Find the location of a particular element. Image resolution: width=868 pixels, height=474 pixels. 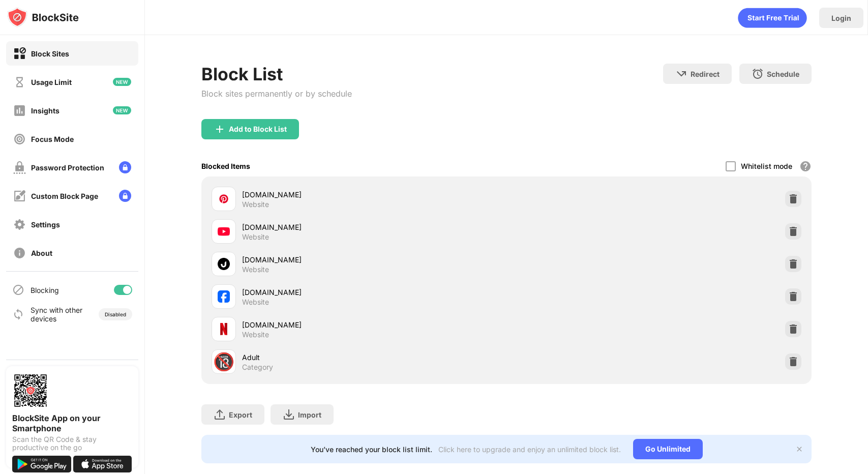

img: logo-blocksite.svg is located at coordinates (43, 17).